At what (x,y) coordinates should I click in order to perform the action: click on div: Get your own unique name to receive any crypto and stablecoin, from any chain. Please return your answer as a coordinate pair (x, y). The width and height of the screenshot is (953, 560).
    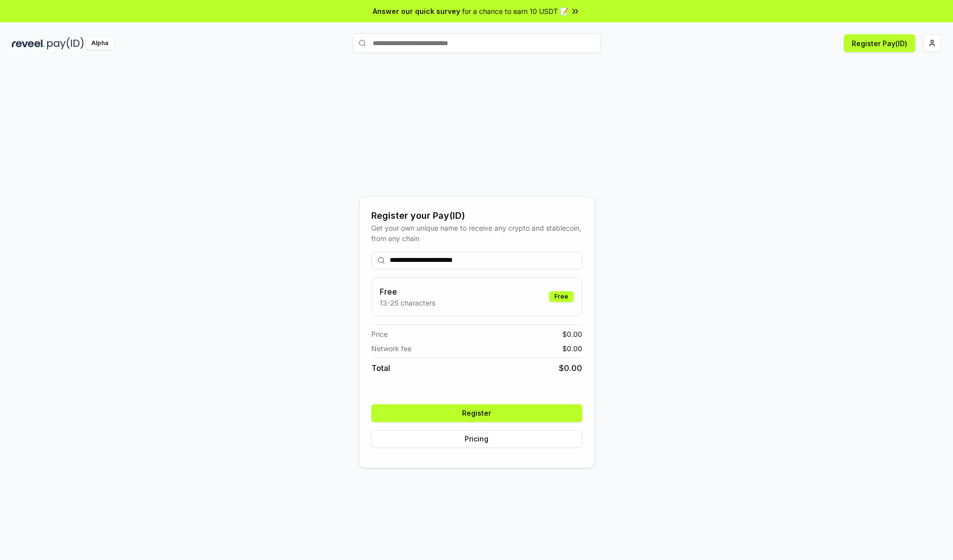
    Looking at the image, I should click on (476, 233).